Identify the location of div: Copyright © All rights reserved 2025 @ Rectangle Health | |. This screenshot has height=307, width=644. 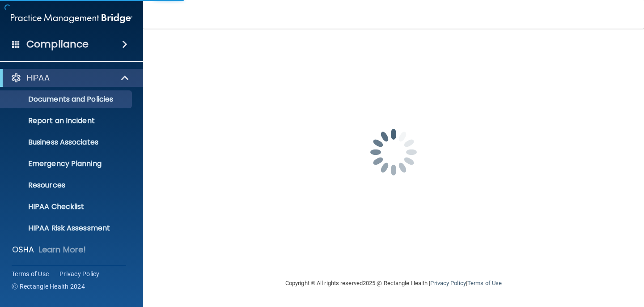
(394, 283).